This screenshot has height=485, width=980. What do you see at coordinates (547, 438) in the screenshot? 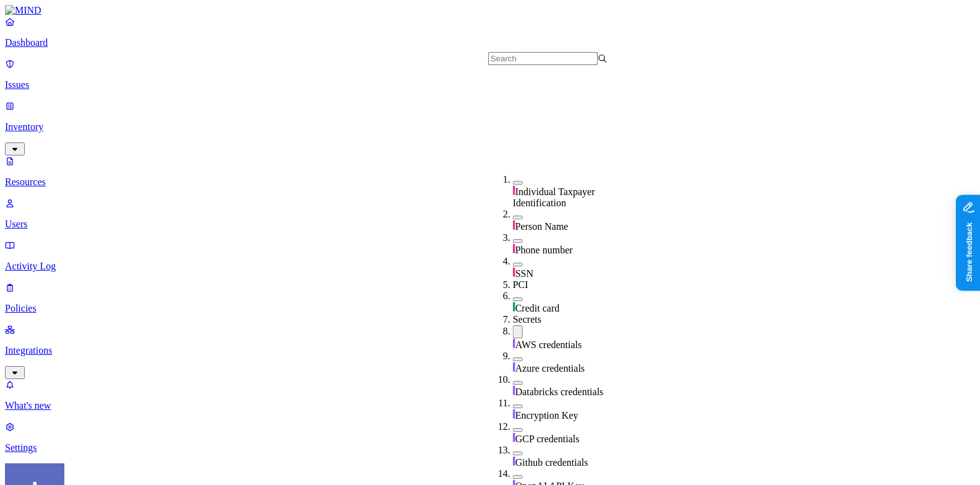
I see `span: GCP credentials` at bounding box center [547, 438].